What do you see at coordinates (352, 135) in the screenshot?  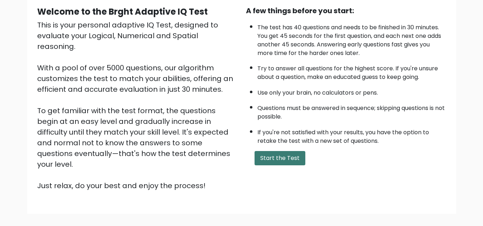 I see `li: If you're not satisfied with your results, you have the option to retake the test with a new set ...` at bounding box center [352, 135].